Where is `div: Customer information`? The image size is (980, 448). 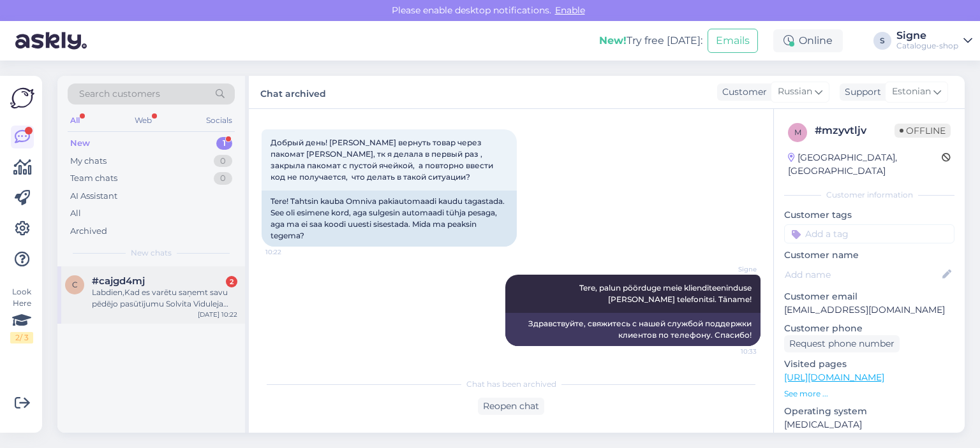
div: Customer information is located at coordinates (869, 195).